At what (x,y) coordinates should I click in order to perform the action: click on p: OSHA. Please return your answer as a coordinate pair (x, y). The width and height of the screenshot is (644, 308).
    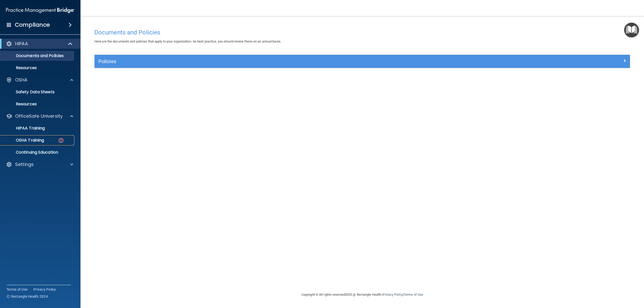
    Looking at the image, I should click on (22, 80).